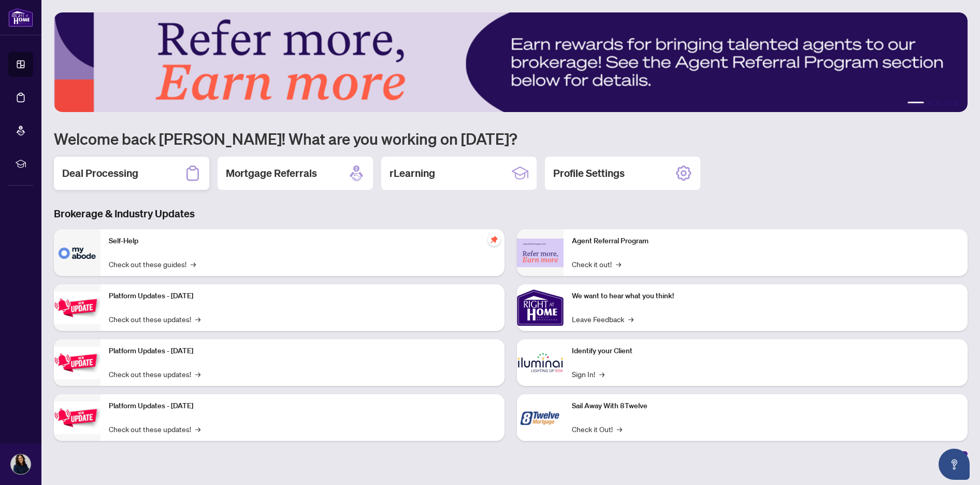 The height and width of the screenshot is (485, 980). What do you see at coordinates (78, 417) in the screenshot?
I see `img: Platform Updates - June 23, 2025` at bounding box center [78, 417].